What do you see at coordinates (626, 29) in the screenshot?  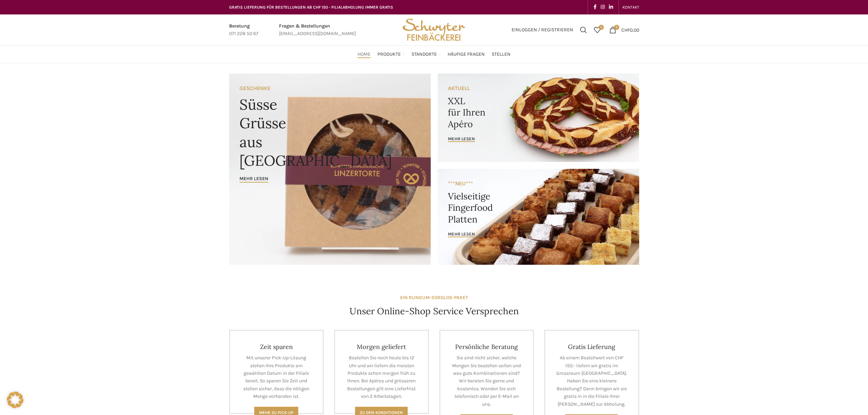 I see `span: CHF` at bounding box center [626, 29].